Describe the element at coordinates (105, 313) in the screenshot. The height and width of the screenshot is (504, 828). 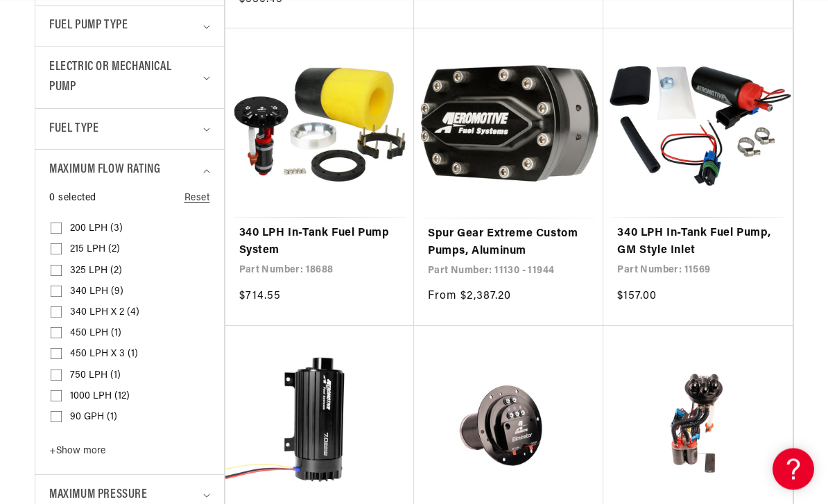
I see `span: 340 LPH x 2 (4)` at that location.